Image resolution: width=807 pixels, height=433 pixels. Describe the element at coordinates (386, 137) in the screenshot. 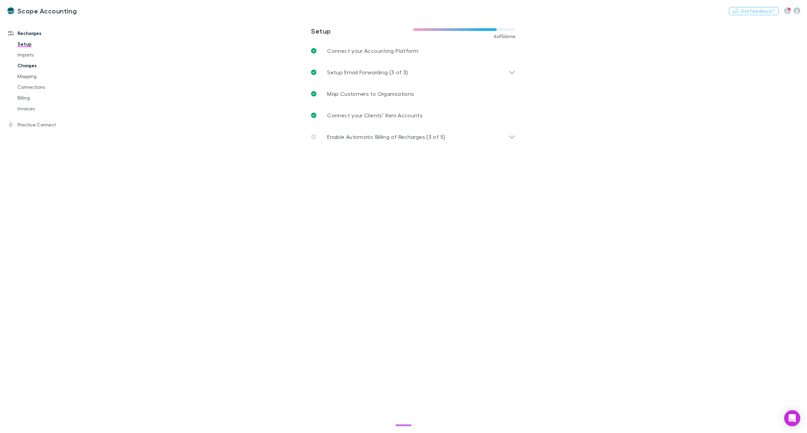

I see `p: Enable Automatic Billing of Recharges (3 of 5)` at that location.